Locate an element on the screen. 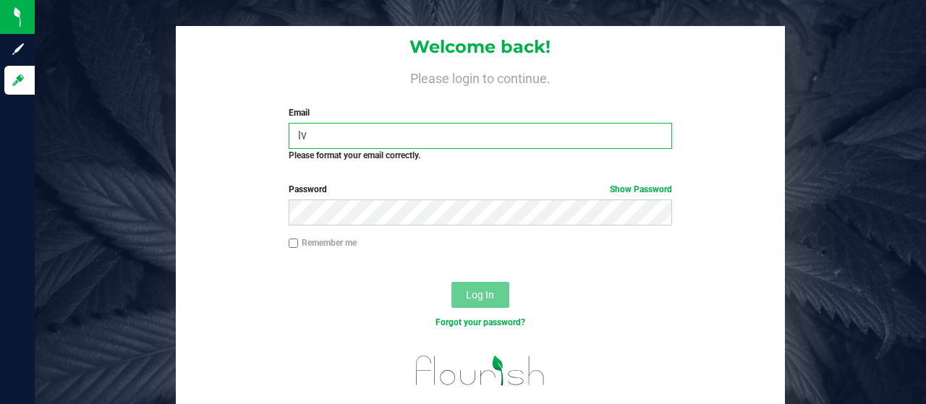 This screenshot has height=404, width=926. inline-svg: Sign up is located at coordinates (18, 49).